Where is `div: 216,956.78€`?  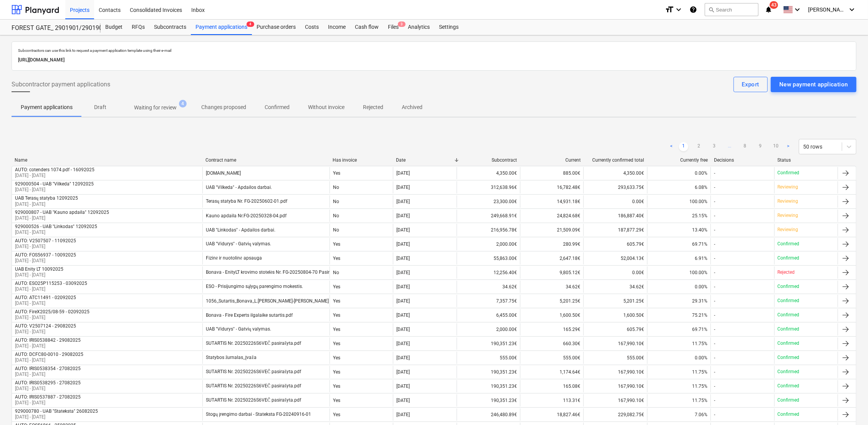 div: 216,956.78€ is located at coordinates (488, 230).